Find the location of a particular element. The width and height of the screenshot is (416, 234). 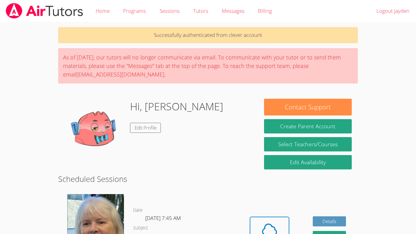

span: Messages is located at coordinates (233, 11).